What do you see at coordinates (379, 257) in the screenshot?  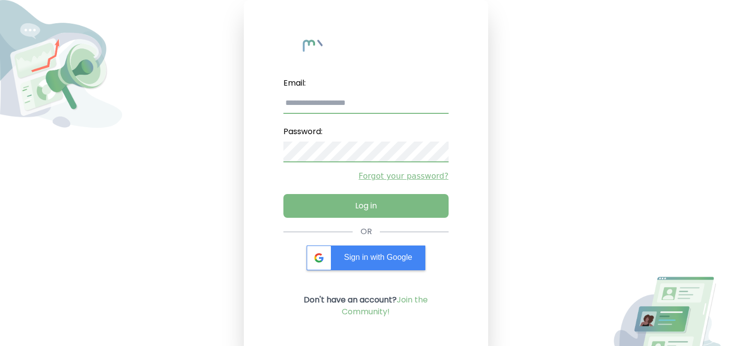 I see `span: Sign in with Google` at bounding box center [379, 257].